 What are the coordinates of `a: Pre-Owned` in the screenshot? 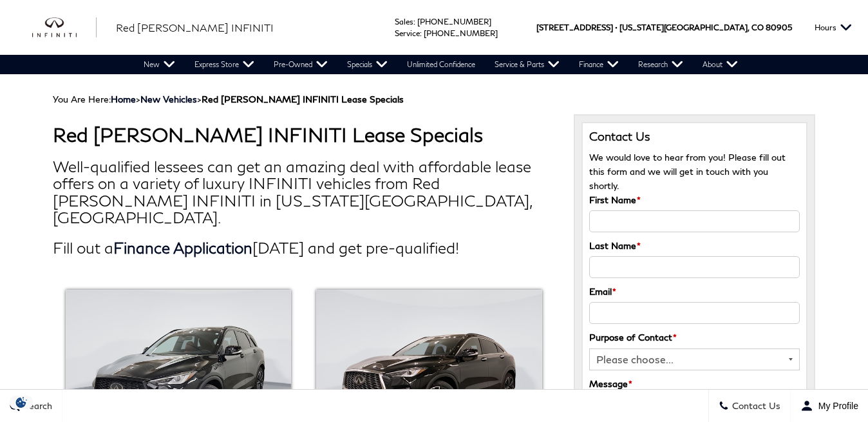 It's located at (301, 65).